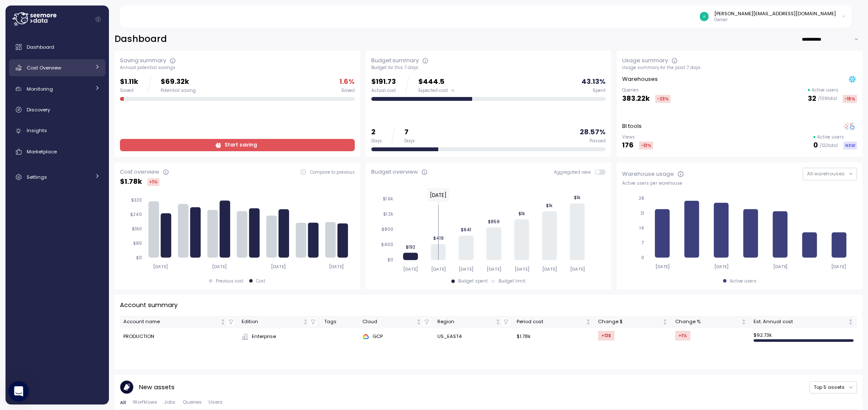 This screenshot has height=410, width=868. I want to click on td: PRODUCTION, so click(179, 337).